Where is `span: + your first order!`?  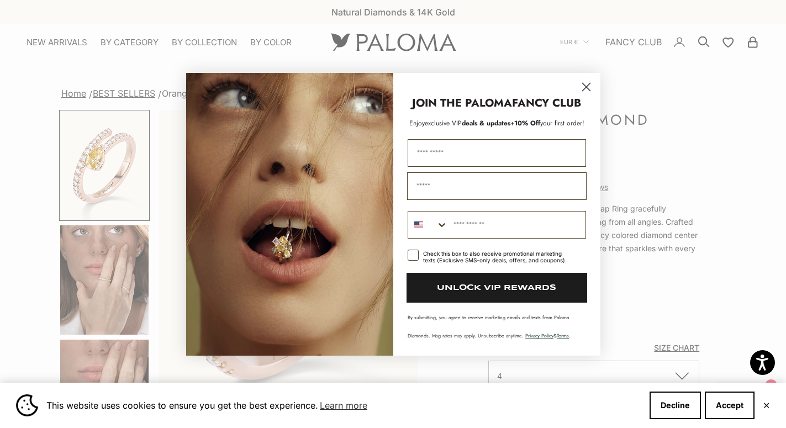 span: + your first order! is located at coordinates (548, 123).